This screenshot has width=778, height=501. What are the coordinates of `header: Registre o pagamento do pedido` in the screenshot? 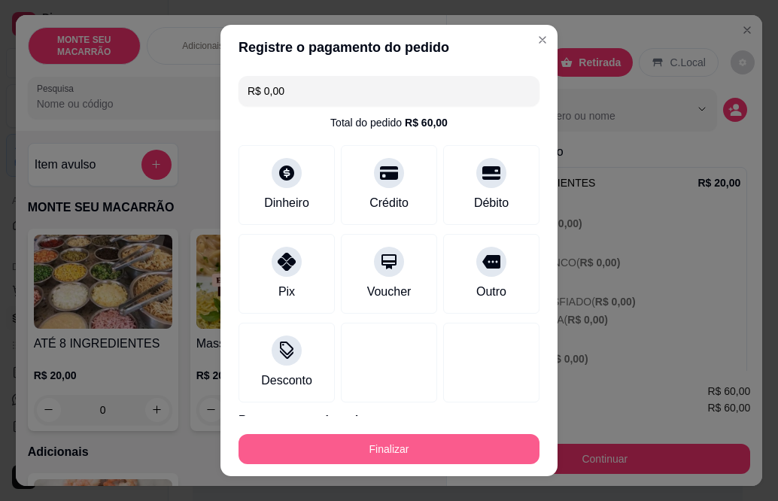 It's located at (389, 47).